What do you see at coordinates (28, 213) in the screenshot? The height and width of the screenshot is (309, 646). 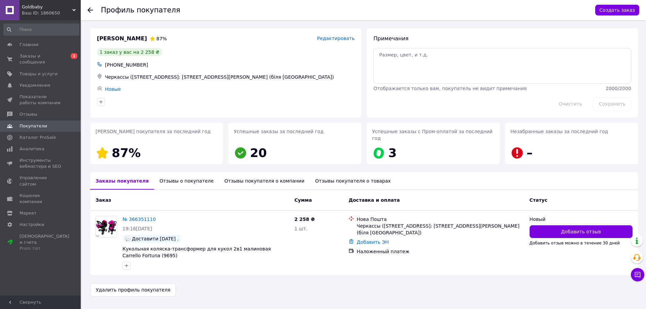 I see `span: Маркет` at bounding box center [28, 213].